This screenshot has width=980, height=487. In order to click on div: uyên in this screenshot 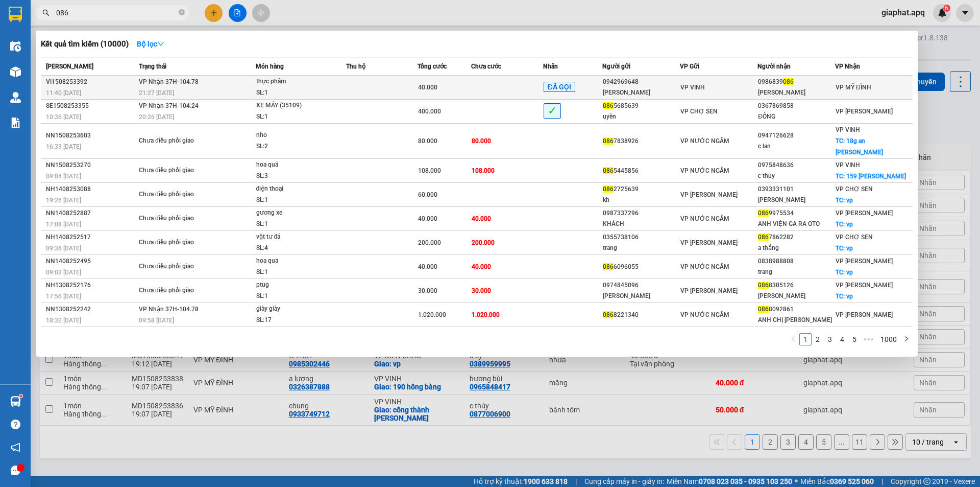, I will do `click(641, 117)`.